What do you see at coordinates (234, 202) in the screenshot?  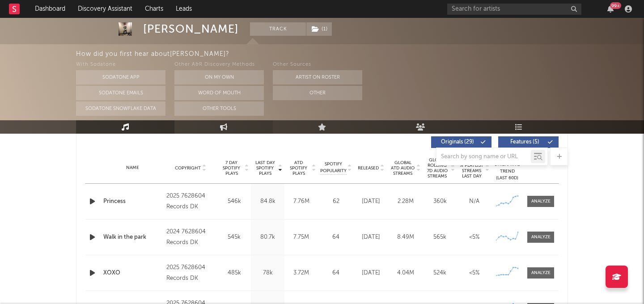 I see `div: 546k` at bounding box center [234, 202].